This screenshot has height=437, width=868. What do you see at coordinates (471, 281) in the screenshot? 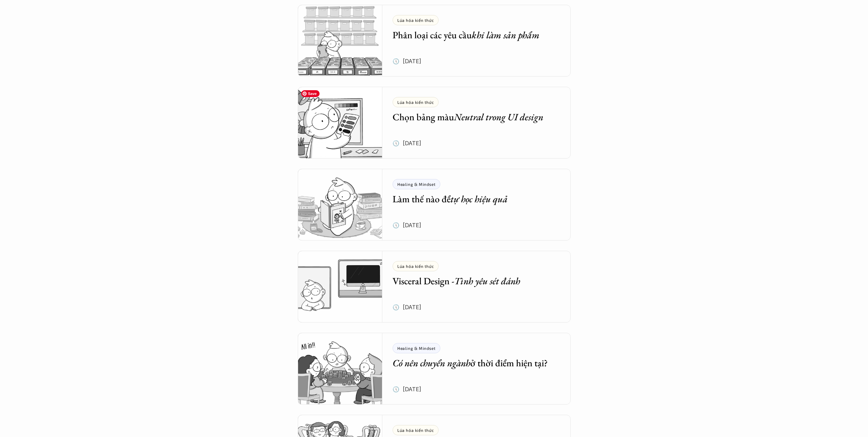
I see `h5: Visceral Design -` at bounding box center [471, 281].